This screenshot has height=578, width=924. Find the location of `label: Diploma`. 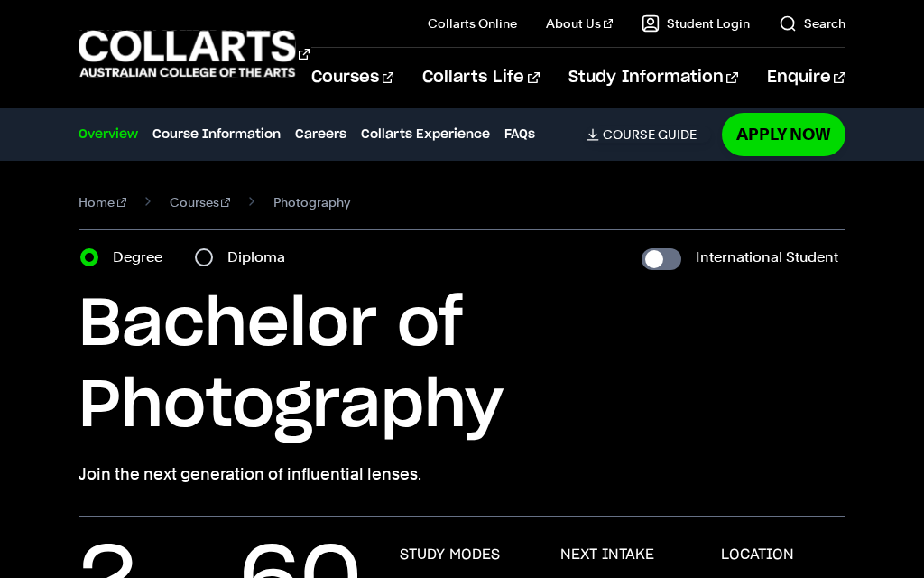

label: Diploma is located at coordinates (262, 258).